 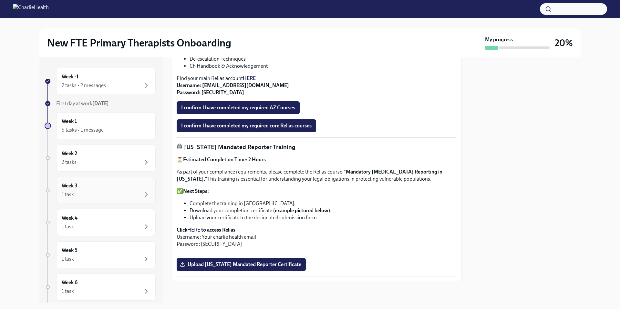 I want to click on strong: example pictured below, so click(x=302, y=211).